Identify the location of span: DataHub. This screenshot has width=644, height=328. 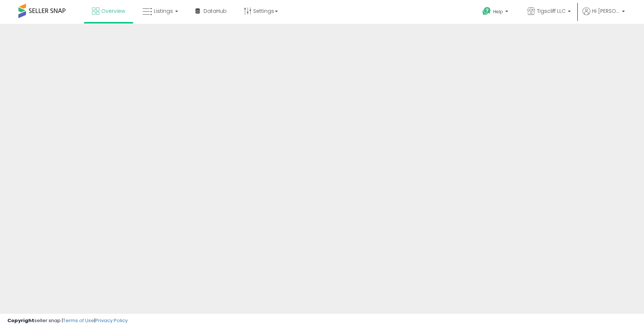
(215, 11).